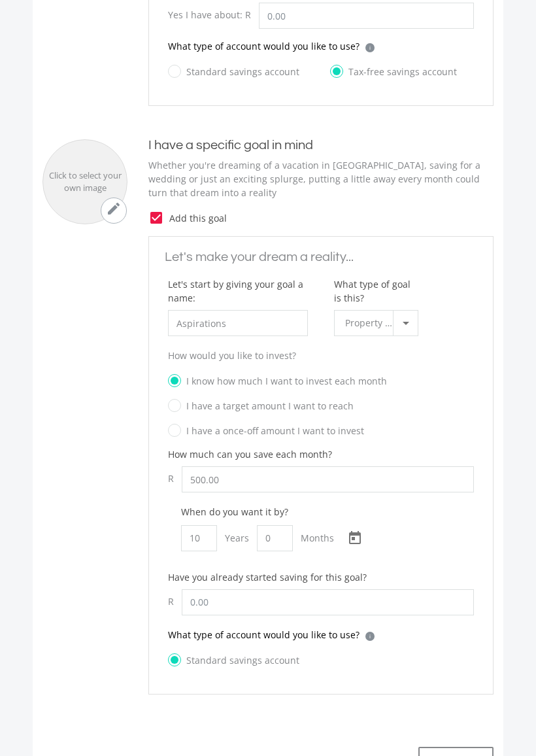 The height and width of the screenshot is (756, 536). What do you see at coordinates (237, 538) in the screenshot?
I see `div: Years` at bounding box center [237, 538].